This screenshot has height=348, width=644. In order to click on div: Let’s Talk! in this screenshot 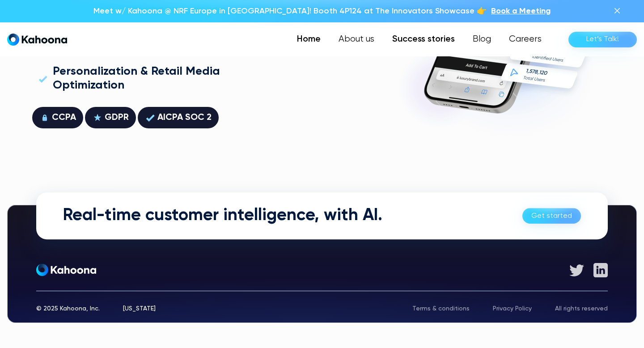, I will do `click(603, 40)`.